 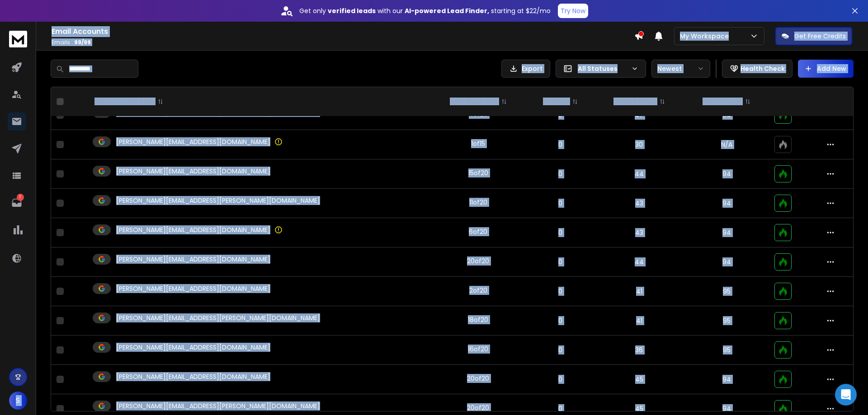 I want to click on p: 1, so click(x=20, y=198).